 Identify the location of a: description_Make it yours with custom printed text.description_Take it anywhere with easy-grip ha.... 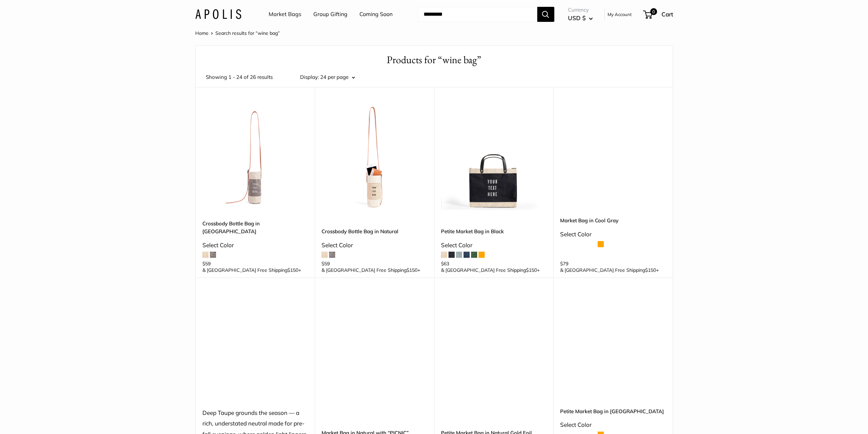
(613, 347).